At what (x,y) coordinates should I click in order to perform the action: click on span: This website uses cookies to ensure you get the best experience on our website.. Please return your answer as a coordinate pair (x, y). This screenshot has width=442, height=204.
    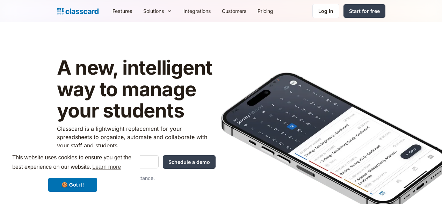
    Looking at the image, I should click on (73, 163).